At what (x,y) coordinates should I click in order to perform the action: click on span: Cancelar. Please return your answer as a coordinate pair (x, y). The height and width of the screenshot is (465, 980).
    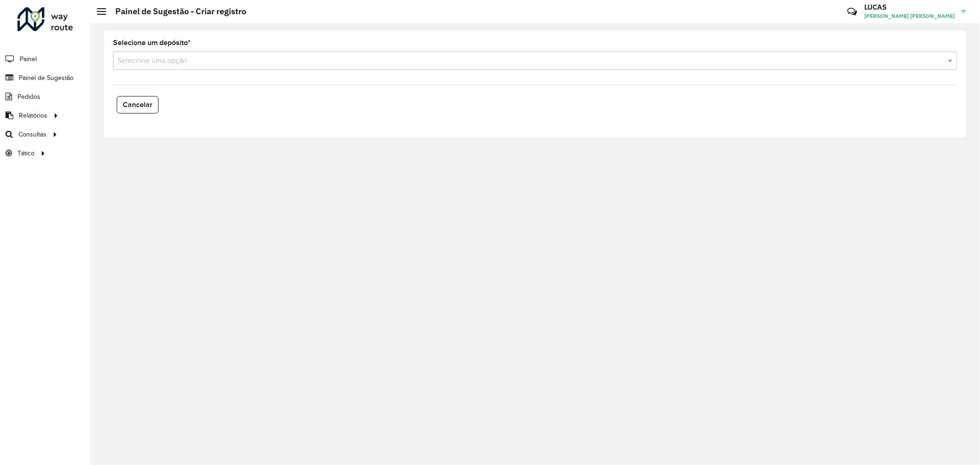
    Looking at the image, I should click on (138, 104).